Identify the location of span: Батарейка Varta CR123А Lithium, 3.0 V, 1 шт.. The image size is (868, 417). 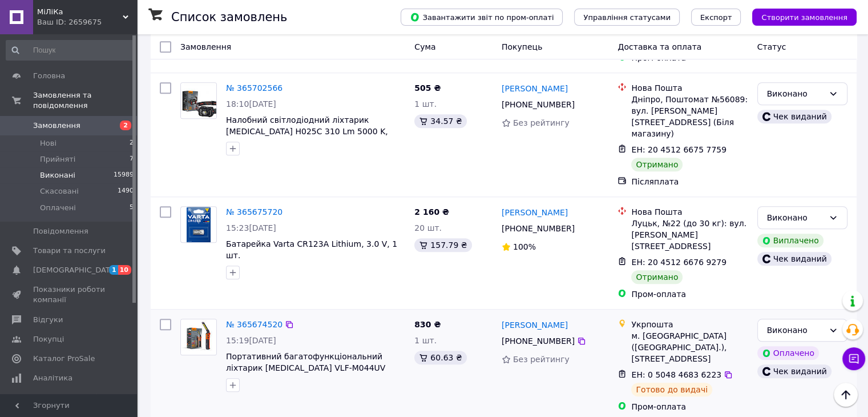
(312, 250).